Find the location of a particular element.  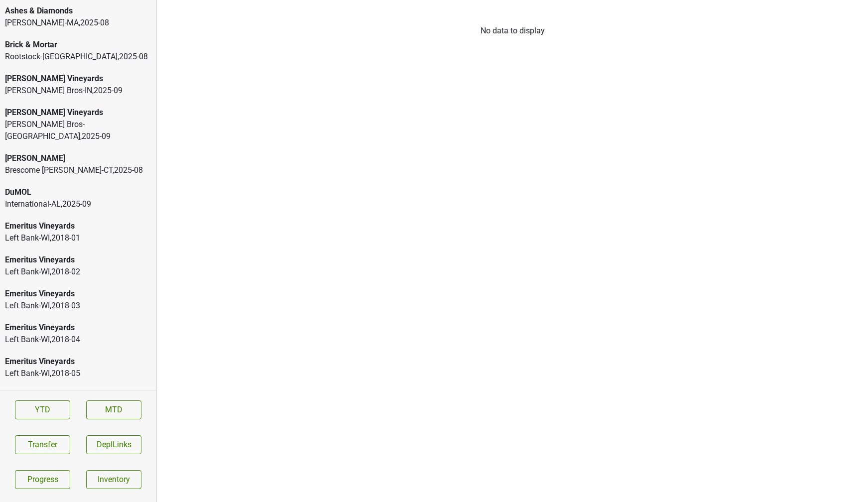

div: DuMOL is located at coordinates (78, 192).